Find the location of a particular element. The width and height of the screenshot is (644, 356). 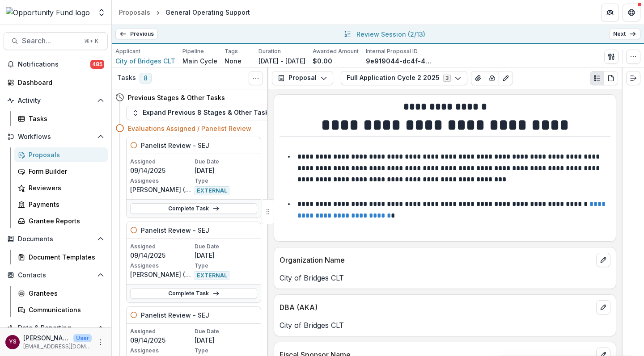

p: 9e919044-dc4f-4019-9e90-9c3425758eab is located at coordinates (399, 61).